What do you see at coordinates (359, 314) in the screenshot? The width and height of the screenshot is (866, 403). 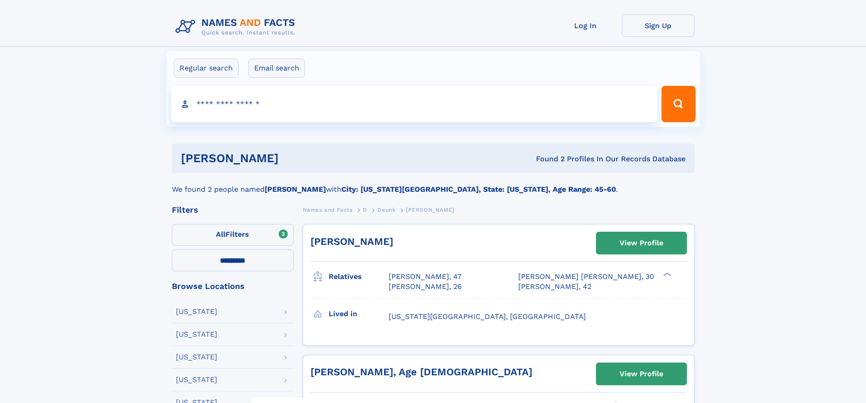 I see `h3: Lived in` at bounding box center [359, 314].